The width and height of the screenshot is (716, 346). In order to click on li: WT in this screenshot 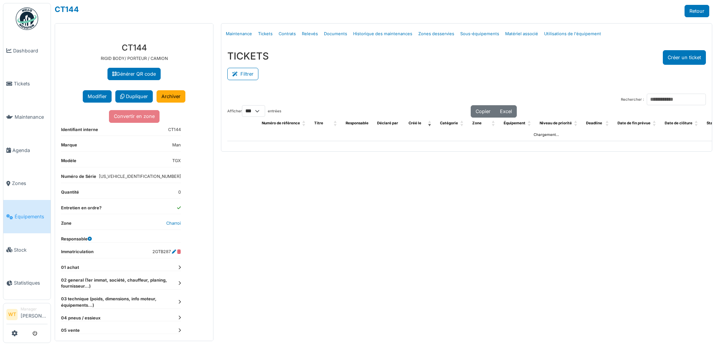, I will do `click(12, 315)`.